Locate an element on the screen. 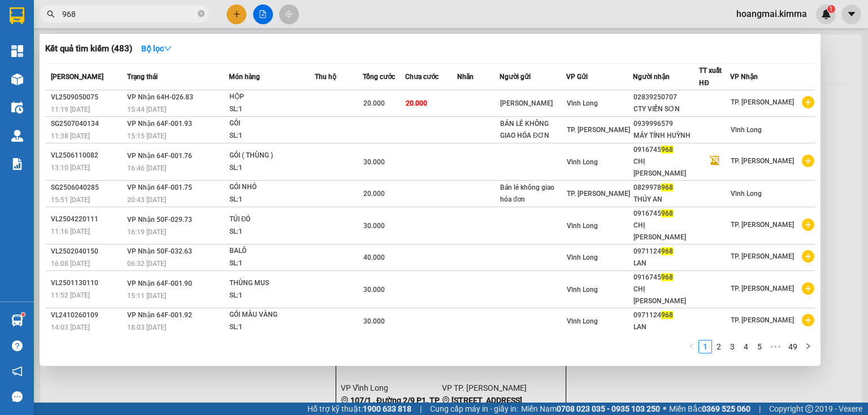 The width and height of the screenshot is (868, 415). li: 3 is located at coordinates (732, 347).